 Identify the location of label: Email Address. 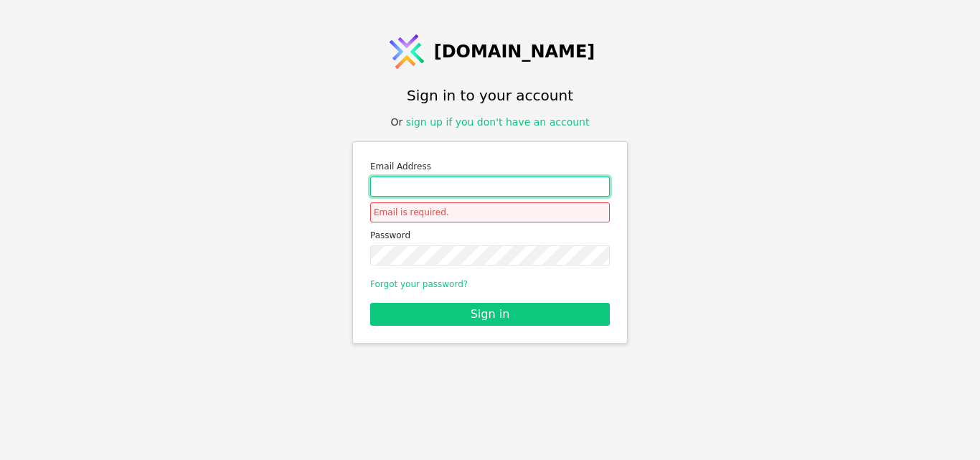
(490, 166).